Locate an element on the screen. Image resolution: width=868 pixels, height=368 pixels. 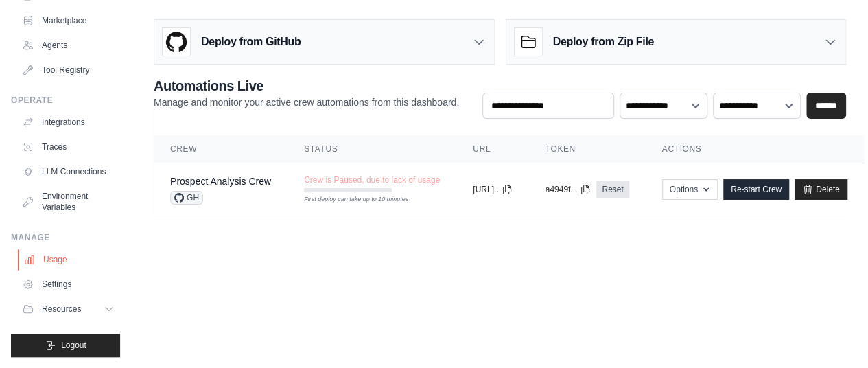
span: Crew is Paused, due to lack of usage is located at coordinates (372, 180).